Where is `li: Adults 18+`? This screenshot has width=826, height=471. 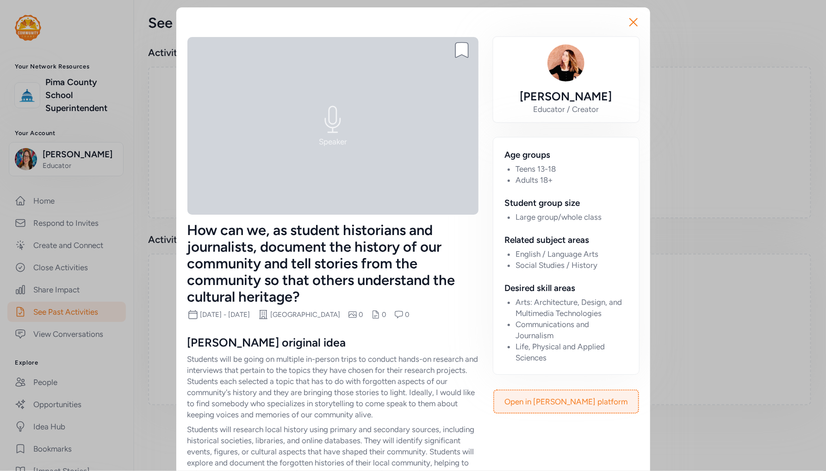 li: Adults 18+ is located at coordinates (572, 180).